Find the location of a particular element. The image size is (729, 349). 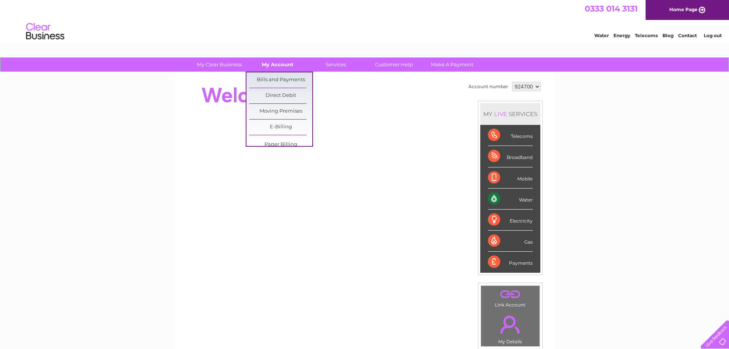

td: Link Account is located at coordinates (510, 297).